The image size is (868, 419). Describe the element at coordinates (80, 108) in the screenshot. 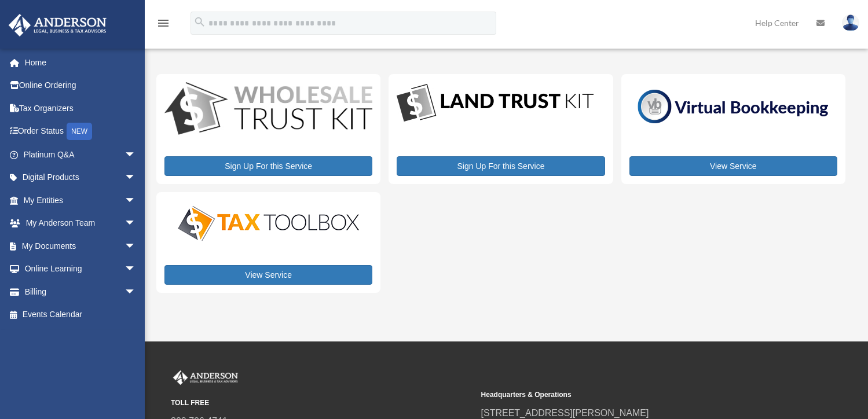

I see `a: Tax Organizers` at that location.